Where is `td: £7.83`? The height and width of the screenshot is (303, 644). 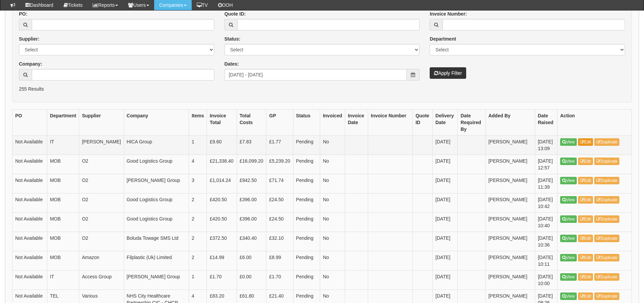 td: £7.83 is located at coordinates (252, 145).